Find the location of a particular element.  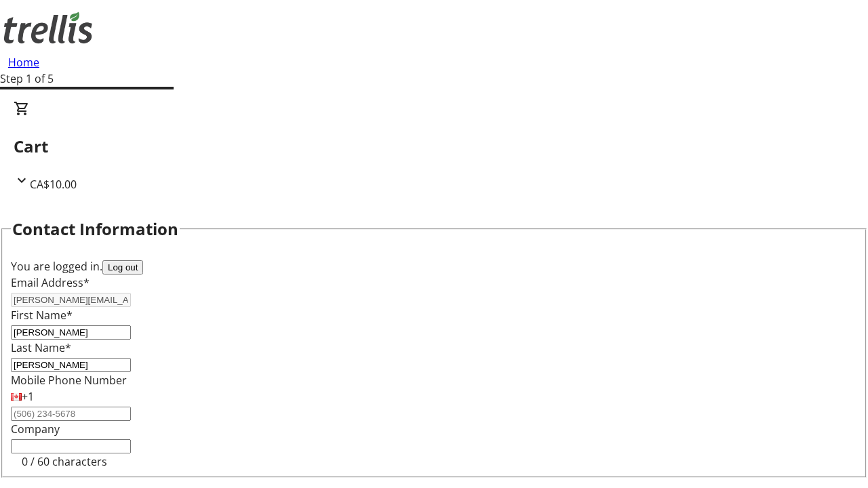

button: Log out is located at coordinates (123, 267).